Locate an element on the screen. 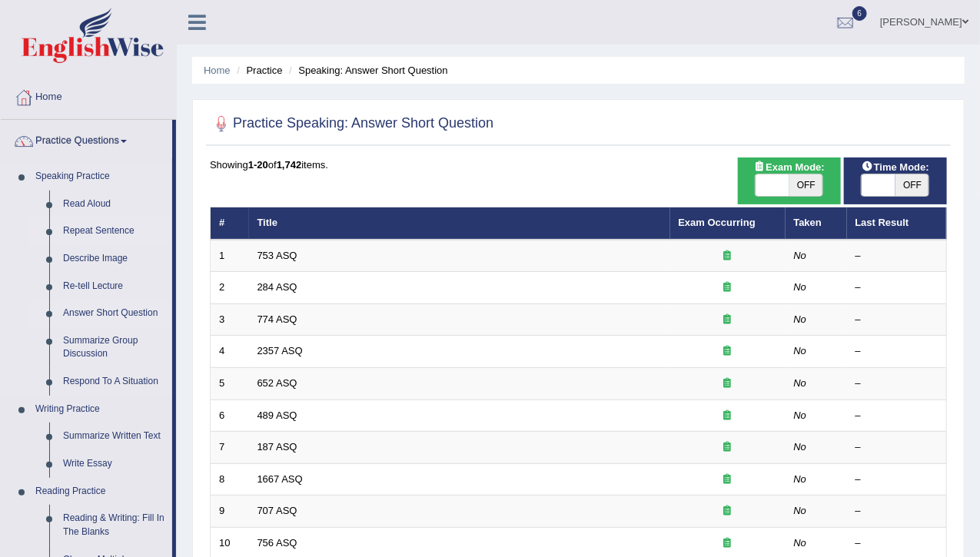  a: Write Essay is located at coordinates (114, 464).